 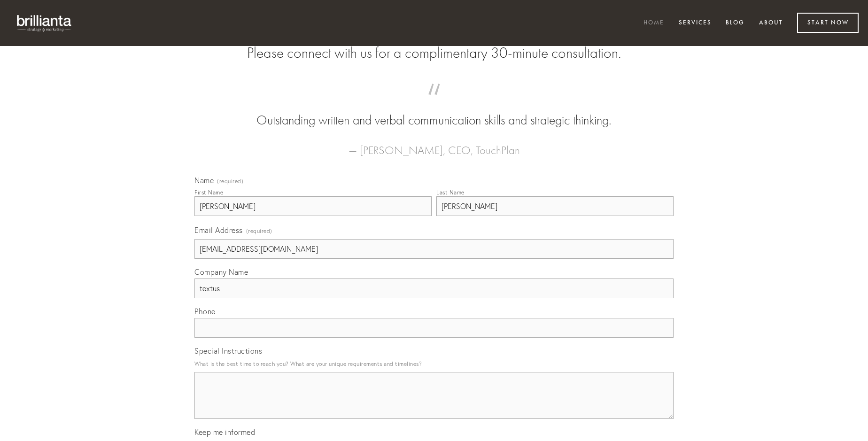 What do you see at coordinates (209, 192) in the screenshot?
I see `div: First Name` at bounding box center [209, 192].